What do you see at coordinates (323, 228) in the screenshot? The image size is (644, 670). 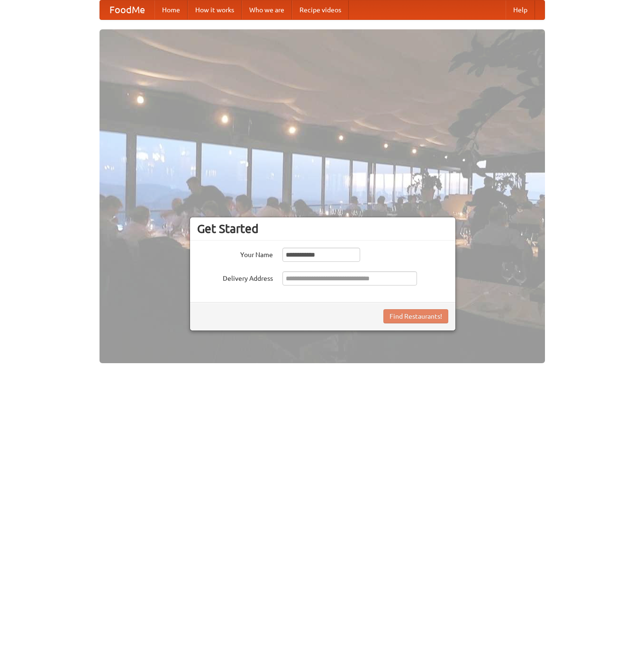 I see `h3: Get Started` at bounding box center [323, 228].